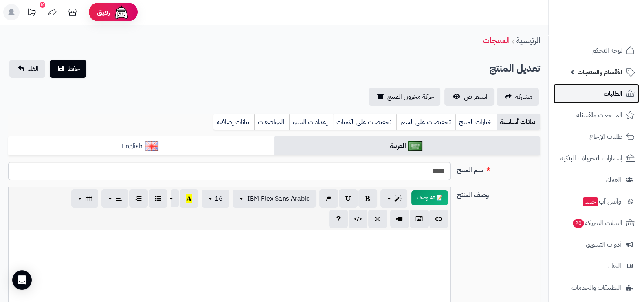  I want to click on span: 20, so click(578, 223).